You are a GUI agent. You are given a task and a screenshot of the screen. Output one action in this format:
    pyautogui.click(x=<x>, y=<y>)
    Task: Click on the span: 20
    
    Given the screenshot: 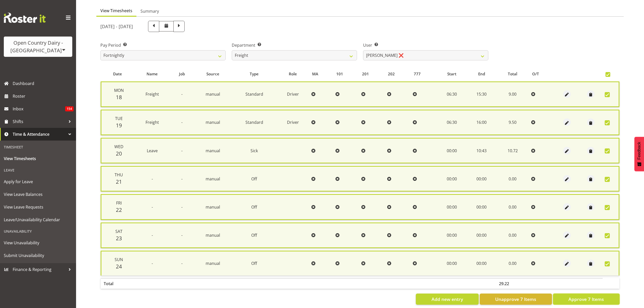 What is the action you would take?
    pyautogui.click(x=119, y=153)
    